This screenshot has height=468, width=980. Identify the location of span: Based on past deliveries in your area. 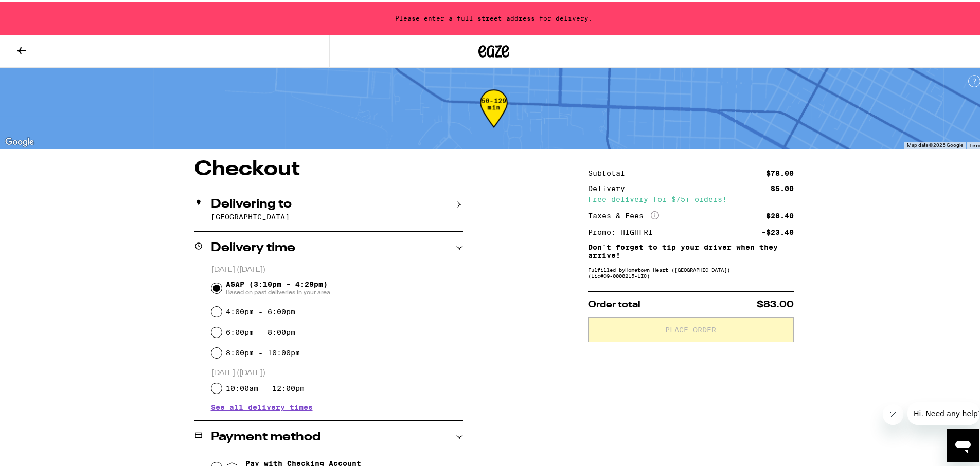
(278, 290).